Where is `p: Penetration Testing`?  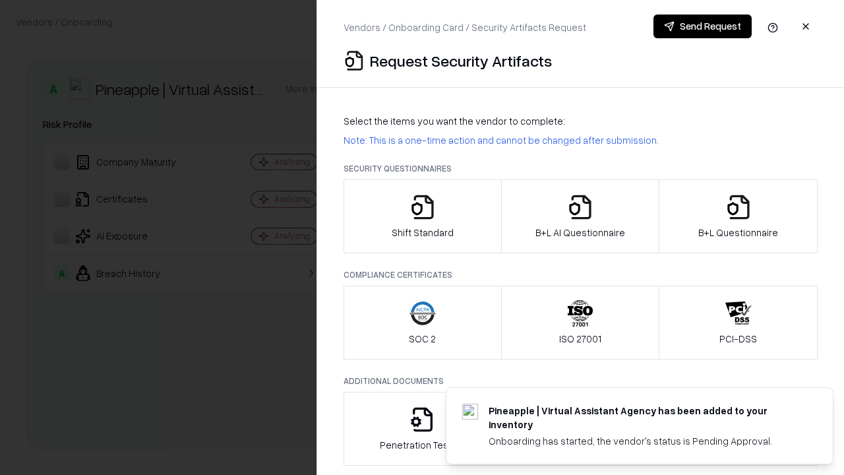 p: Penetration Testing is located at coordinates (422, 445).